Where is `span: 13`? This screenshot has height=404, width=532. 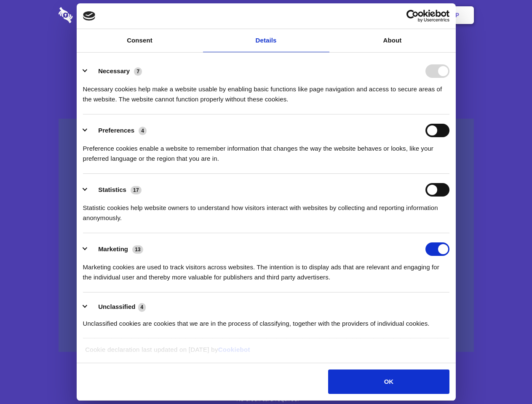
span: 13 is located at coordinates (137, 250).